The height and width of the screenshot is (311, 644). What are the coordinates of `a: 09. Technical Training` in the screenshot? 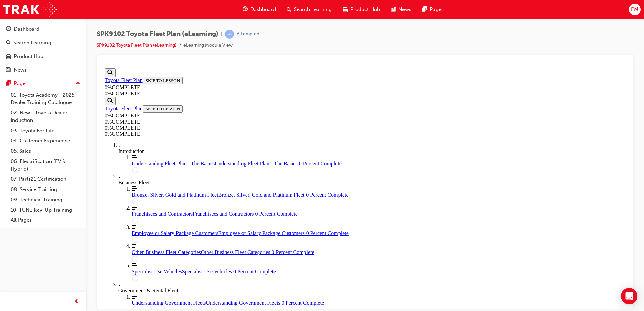 It's located at (45, 199).